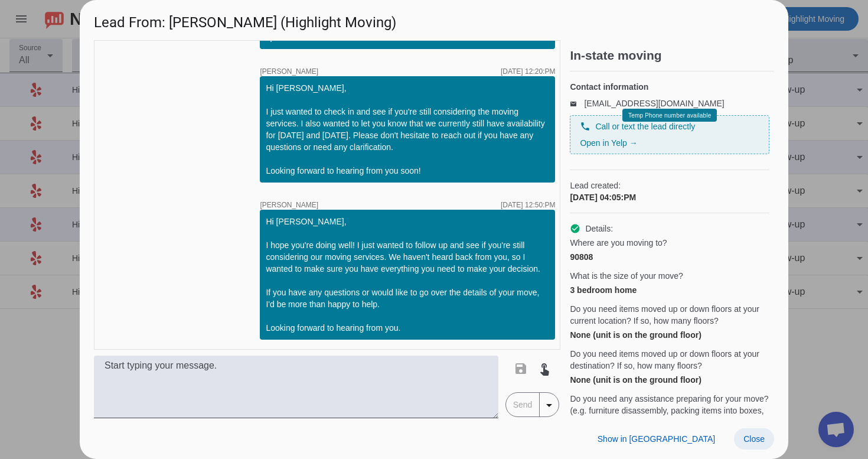 The height and width of the screenshot is (459, 868). Describe the element at coordinates (577, 103) in the screenshot. I see `mat-icon: email` at that location.